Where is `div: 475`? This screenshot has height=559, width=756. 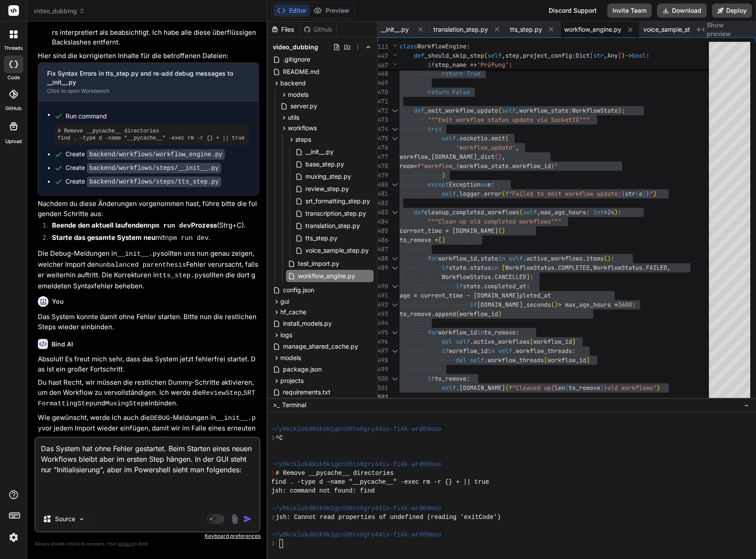
div: 475 is located at coordinates (383, 138).